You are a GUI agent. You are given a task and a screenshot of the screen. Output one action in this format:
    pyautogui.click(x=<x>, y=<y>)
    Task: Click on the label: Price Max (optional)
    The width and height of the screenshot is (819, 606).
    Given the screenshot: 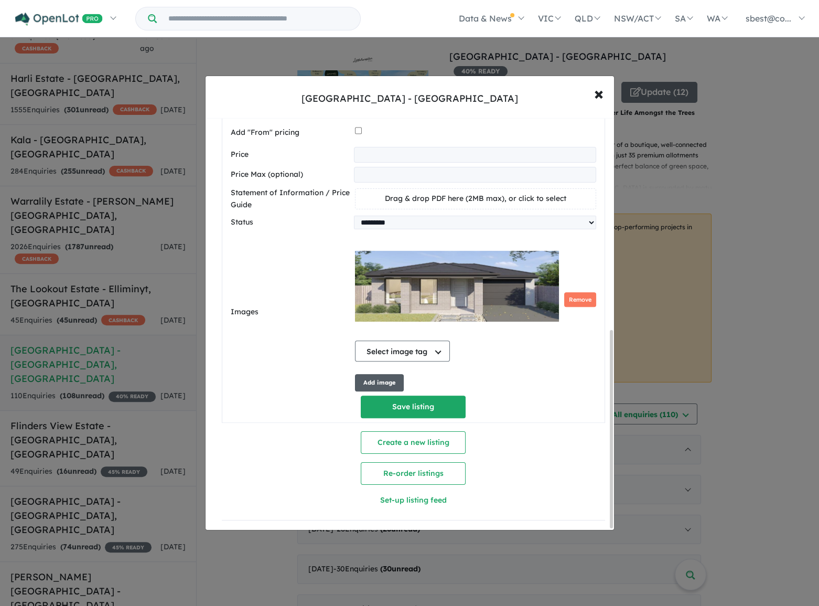 What is the action you would take?
    pyautogui.click(x=291, y=175)
    